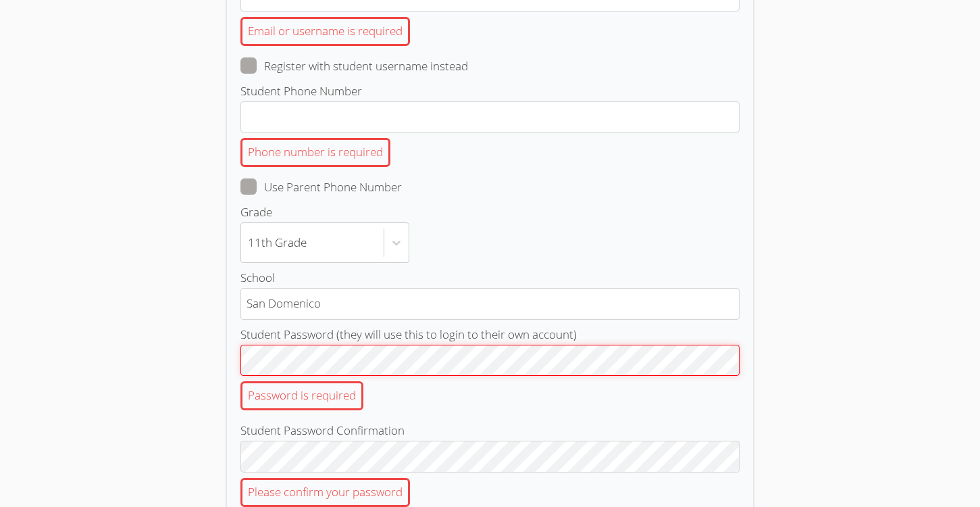 The height and width of the screenshot is (507, 980). Describe the element at coordinates (325, 31) in the screenshot. I see `div: Email or username is required` at that location.